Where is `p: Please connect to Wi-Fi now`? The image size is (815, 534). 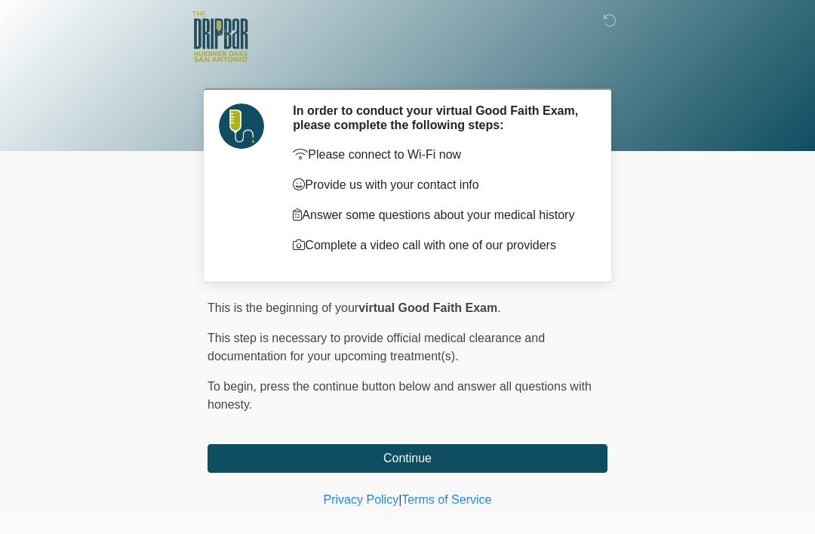 p: Please connect to Wi-Fi now is located at coordinates (439, 155).